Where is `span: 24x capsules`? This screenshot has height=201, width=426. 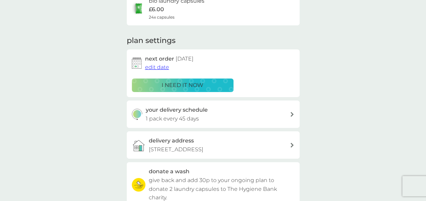
span: 24x capsules is located at coordinates (162, 17).